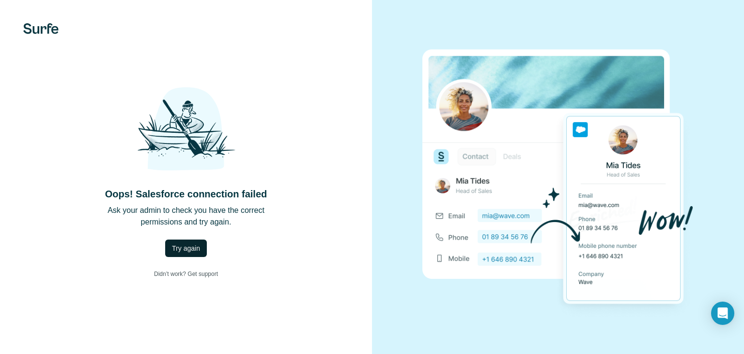  Describe the element at coordinates (186, 194) in the screenshot. I see `h4: Oops! Salesforce connection failed` at that location.